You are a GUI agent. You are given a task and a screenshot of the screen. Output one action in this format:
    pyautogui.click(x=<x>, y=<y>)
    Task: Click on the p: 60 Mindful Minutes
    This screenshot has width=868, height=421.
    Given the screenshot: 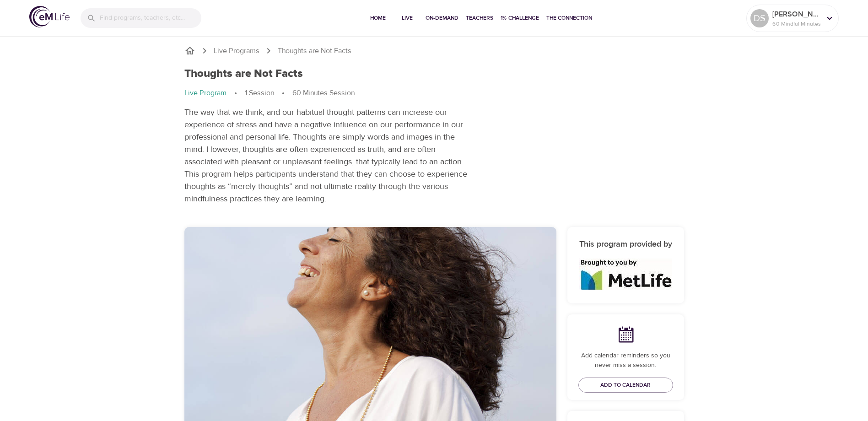 What is the action you would take?
    pyautogui.click(x=797, y=23)
    